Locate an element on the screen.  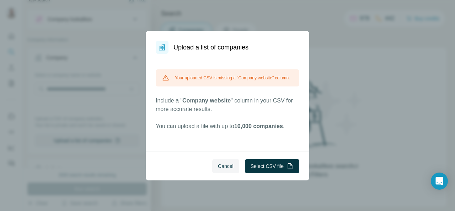
span: 10,000 companies is located at coordinates (258, 126).